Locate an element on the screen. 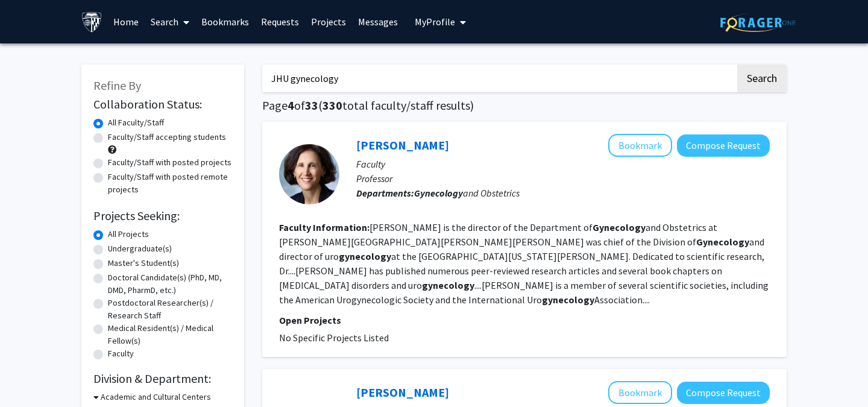 Image resolution: width=868 pixels, height=407 pixels. h2: Collaboration Status: is located at coordinates (163, 104).